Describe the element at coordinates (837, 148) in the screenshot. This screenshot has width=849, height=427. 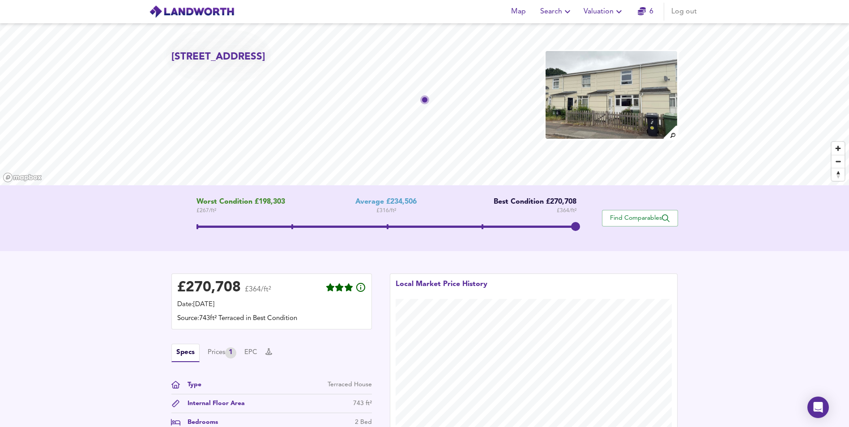
I see `span: Zoom in` at that location.